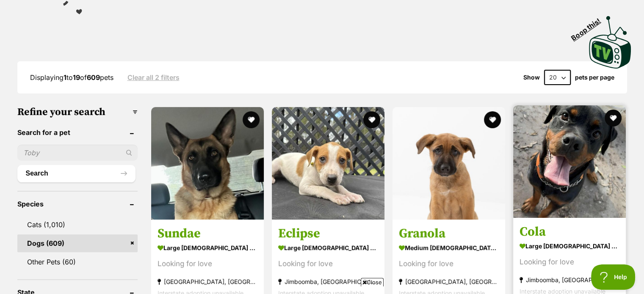  I want to click on h3: Sundae, so click(207, 234).